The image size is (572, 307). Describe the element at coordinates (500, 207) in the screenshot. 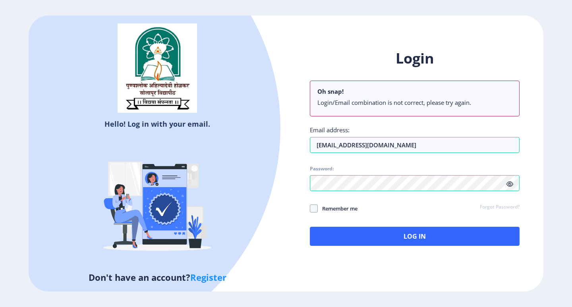

I see `a: Forgot Password?` at that location.